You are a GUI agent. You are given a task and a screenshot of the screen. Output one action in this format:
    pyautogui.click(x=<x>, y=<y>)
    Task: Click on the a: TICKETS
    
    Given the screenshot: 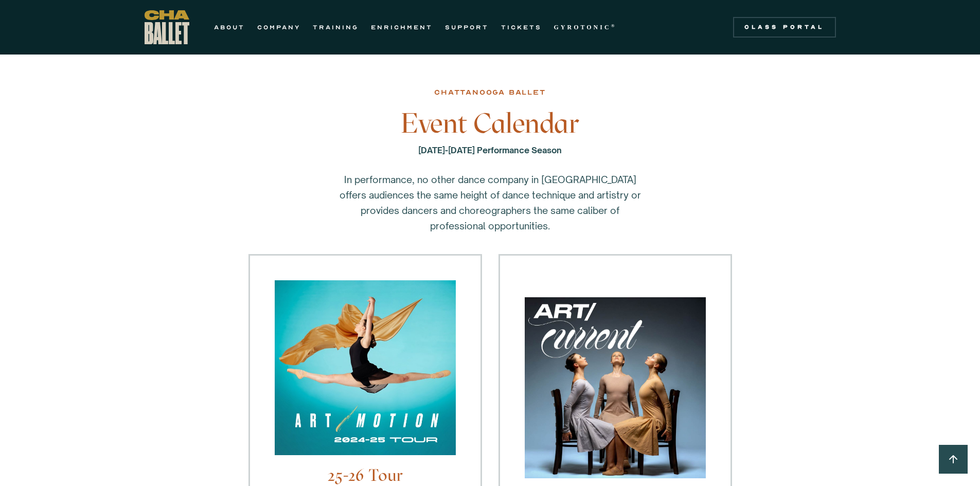 What is the action you would take?
    pyautogui.click(x=521, y=27)
    